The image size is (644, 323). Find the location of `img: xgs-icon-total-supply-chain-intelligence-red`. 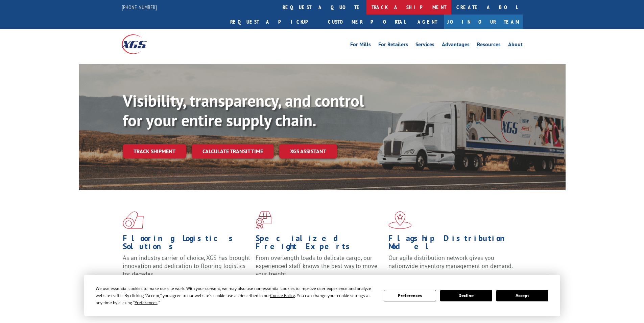

img: xgs-icon-total-supply-chain-intelligence-red is located at coordinates (133, 220).